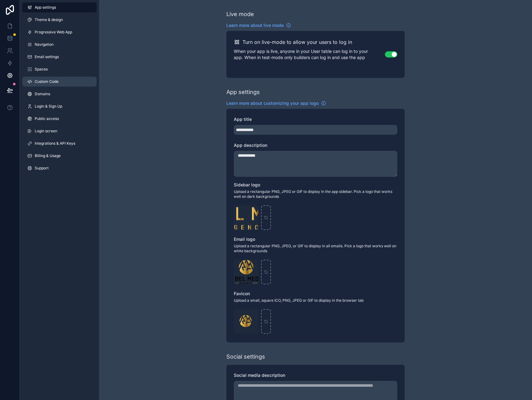 The width and height of the screenshot is (532, 400). Describe the element at coordinates (44, 45) in the screenshot. I see `span: Navigation` at that location.